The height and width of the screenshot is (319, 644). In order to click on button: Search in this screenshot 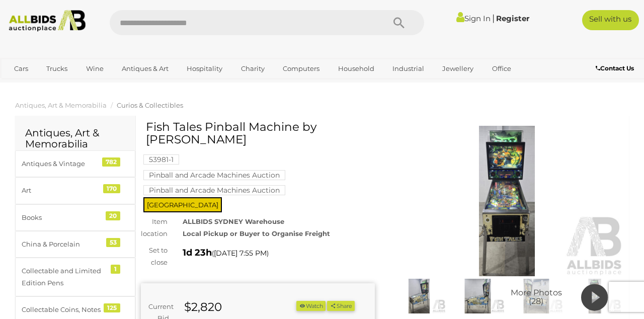, I will do `click(399, 22)`.